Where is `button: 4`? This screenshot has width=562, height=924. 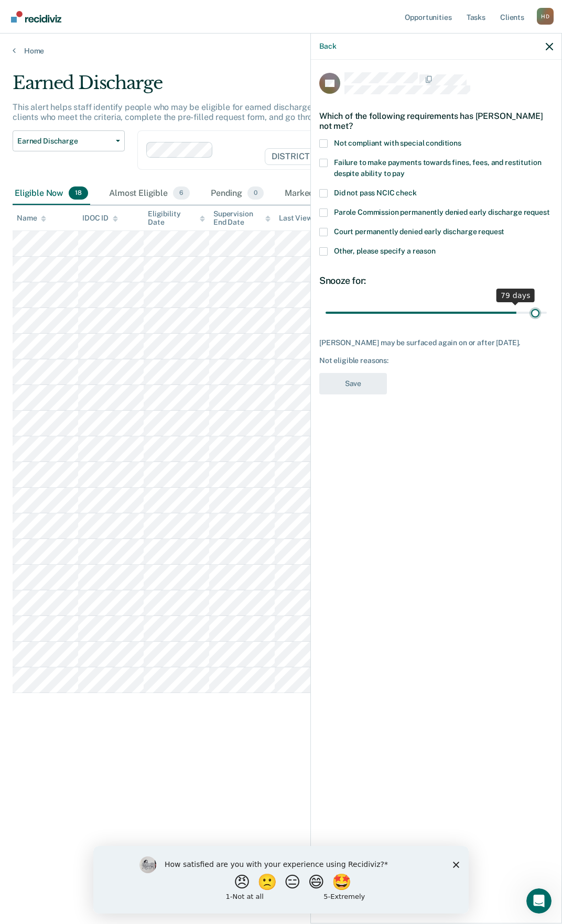 button: 4 is located at coordinates (224, 36).